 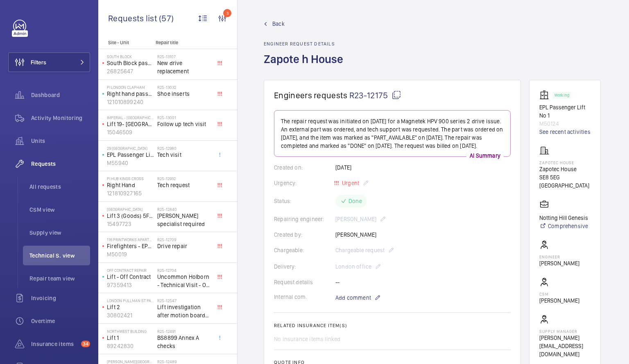 What do you see at coordinates (565, 332) in the screenshot?
I see `p: Supply manager` at bounding box center [565, 332].